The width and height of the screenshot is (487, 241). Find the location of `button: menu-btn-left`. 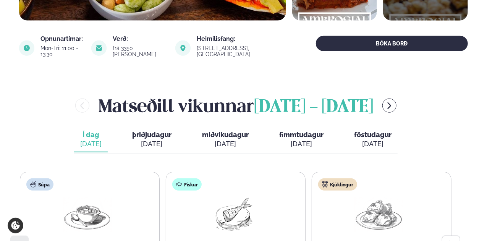

button: menu-btn-left is located at coordinates (82, 105).